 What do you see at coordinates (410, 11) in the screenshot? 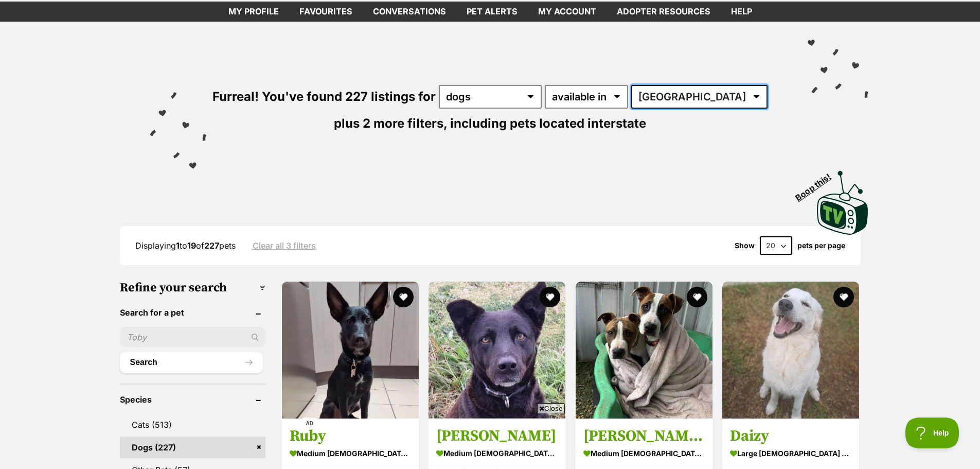
I see `a: conversations` at bounding box center [410, 11].